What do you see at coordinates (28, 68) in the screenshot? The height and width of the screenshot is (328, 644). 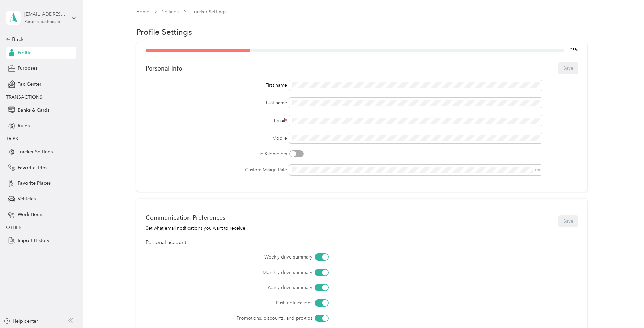 I see `span: Purposes` at bounding box center [28, 68].